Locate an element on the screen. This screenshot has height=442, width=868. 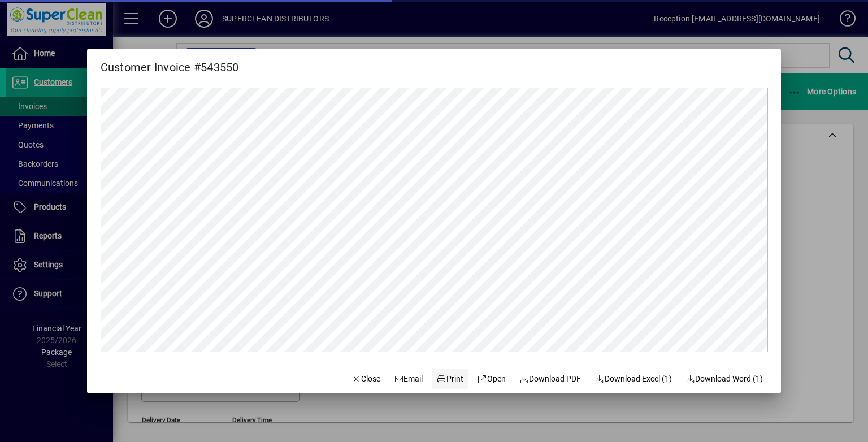
button: Email is located at coordinates (409, 379).